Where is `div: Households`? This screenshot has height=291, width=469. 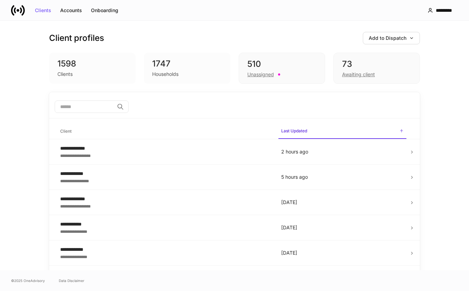 div: Households is located at coordinates (165, 74).